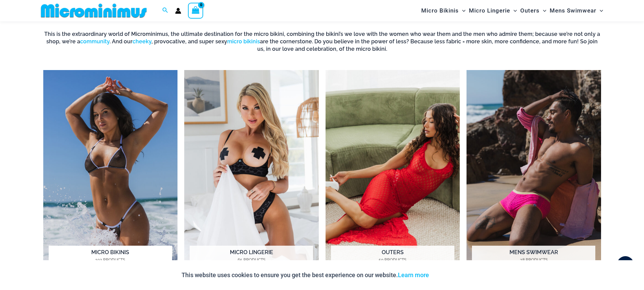 The height and width of the screenshot is (290, 644). What do you see at coordinates (178, 11) in the screenshot?
I see `a: Account icon link` at bounding box center [178, 11].